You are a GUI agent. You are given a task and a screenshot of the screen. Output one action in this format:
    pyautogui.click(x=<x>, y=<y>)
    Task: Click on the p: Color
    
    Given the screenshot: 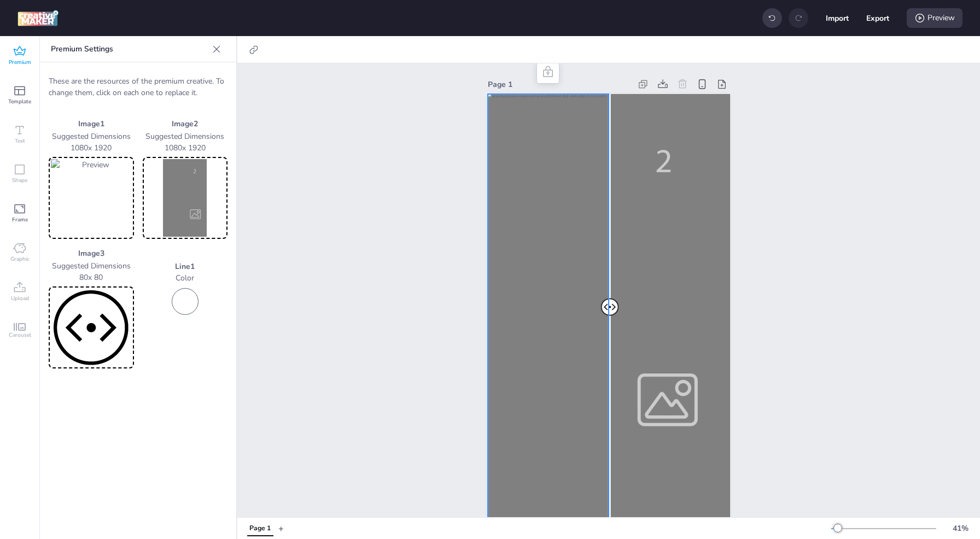 What is the action you would take?
    pyautogui.click(x=185, y=277)
    